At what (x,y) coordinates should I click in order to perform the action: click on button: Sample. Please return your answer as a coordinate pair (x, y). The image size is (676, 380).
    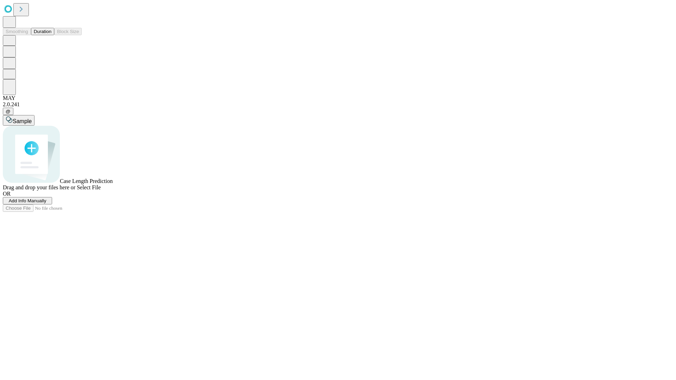
    Looking at the image, I should click on (19, 120).